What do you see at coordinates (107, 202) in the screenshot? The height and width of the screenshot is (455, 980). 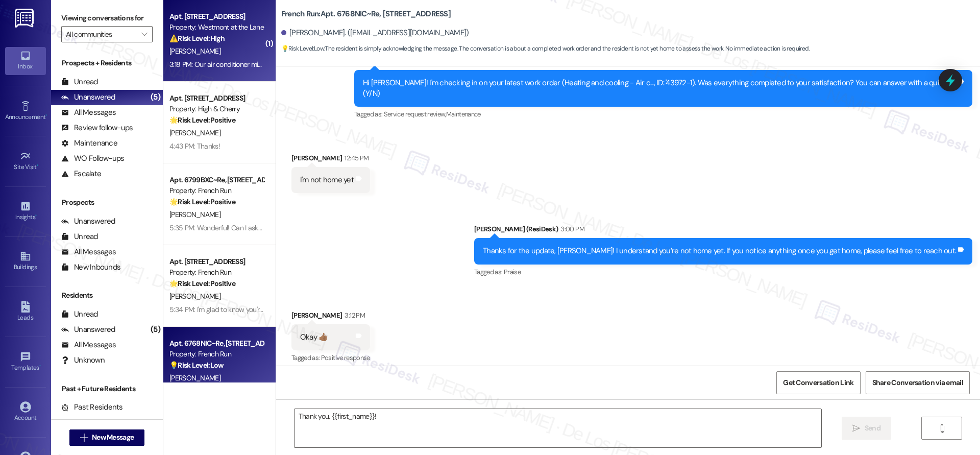 I see `div: Prospects` at bounding box center [107, 202].